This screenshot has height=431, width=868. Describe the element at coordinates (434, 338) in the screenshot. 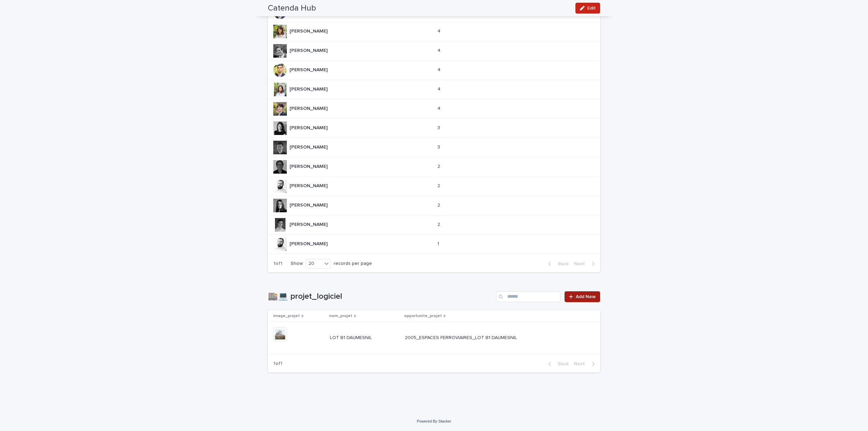

I see `tr: LOT B1 DAUMESNILLOT B1 DAUMESNIL 2005_ESPACES FERROVIAIRES_LOT B1 DAUMESNIL2005_ESPACES FERROVIAI...` at that location.